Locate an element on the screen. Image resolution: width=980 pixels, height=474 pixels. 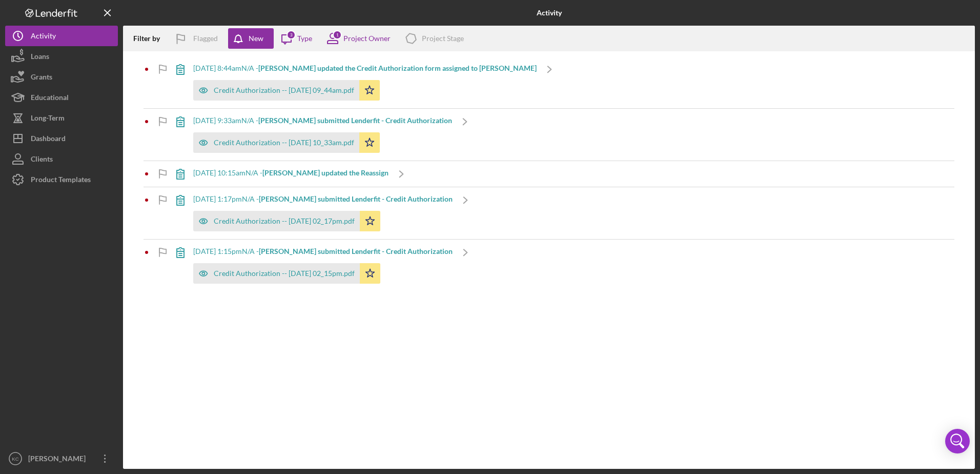
button: Loans is located at coordinates (61, 56).